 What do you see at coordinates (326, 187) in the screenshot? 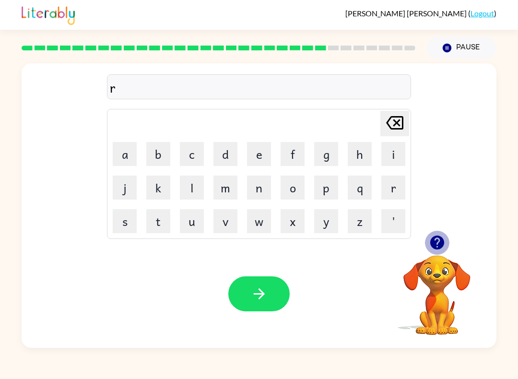
I see `button: p` at bounding box center [326, 187].